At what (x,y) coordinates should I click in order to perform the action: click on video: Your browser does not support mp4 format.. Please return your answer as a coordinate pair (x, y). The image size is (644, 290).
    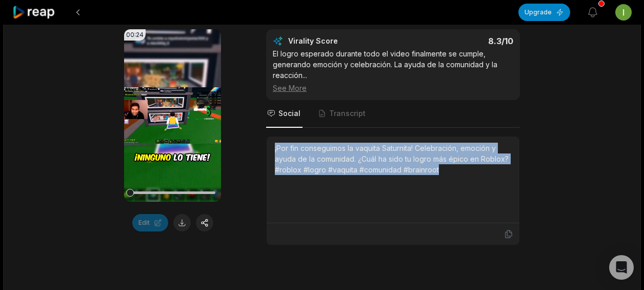
    Looking at the image, I should click on (172, 116).